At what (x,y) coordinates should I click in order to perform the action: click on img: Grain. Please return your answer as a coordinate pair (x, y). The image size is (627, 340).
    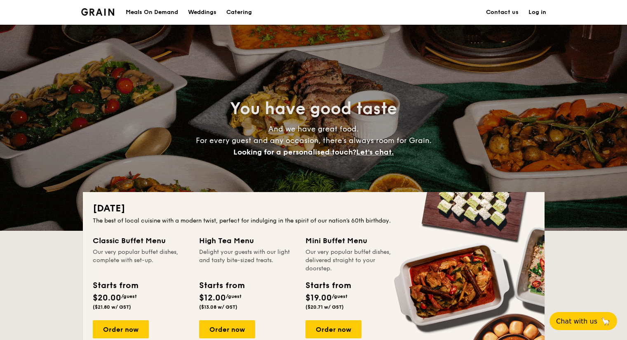
    Looking at the image, I should click on (98, 12).